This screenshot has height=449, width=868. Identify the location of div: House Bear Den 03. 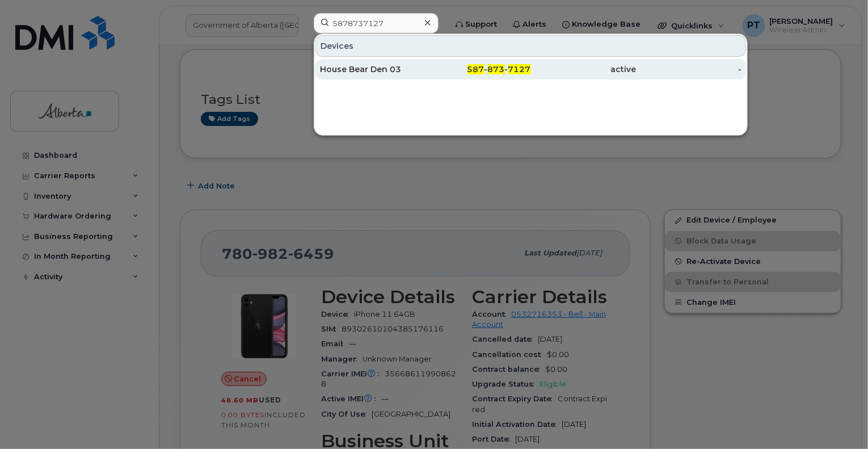
(373, 69).